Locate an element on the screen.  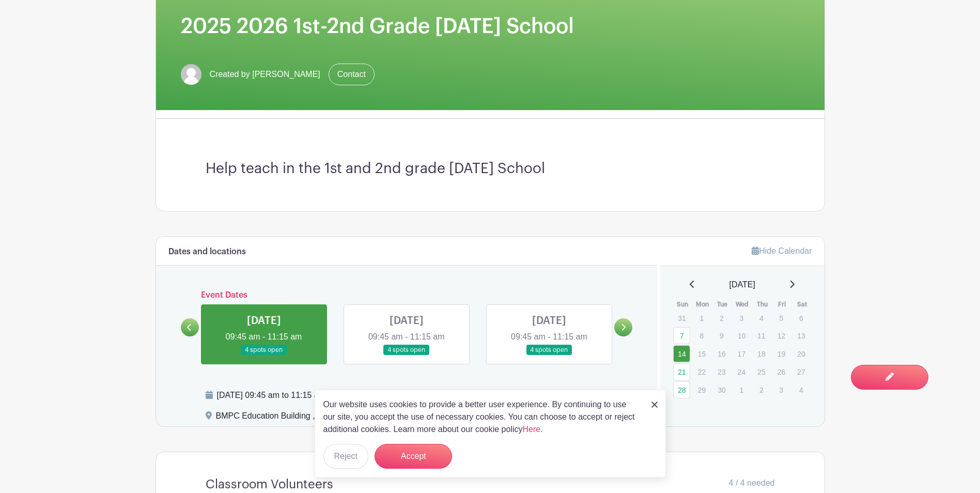
a: 21 is located at coordinates (681, 372).